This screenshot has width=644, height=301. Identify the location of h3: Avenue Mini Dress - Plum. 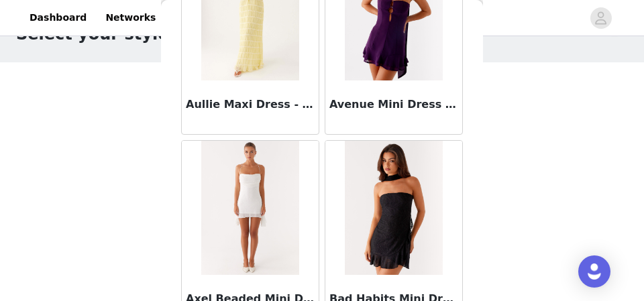
(394, 104).